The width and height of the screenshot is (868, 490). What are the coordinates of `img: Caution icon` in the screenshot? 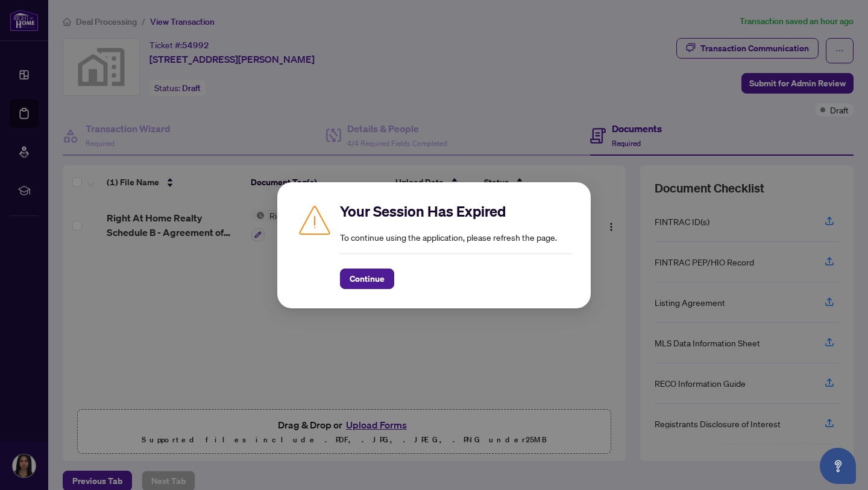 It's located at (315, 219).